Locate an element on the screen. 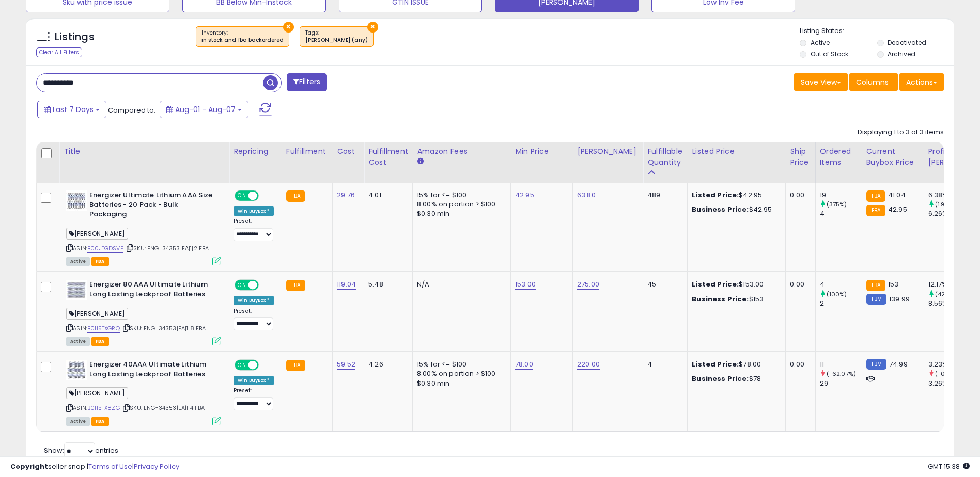 The width and height of the screenshot is (980, 477). span: 139.99 is located at coordinates (899, 299).